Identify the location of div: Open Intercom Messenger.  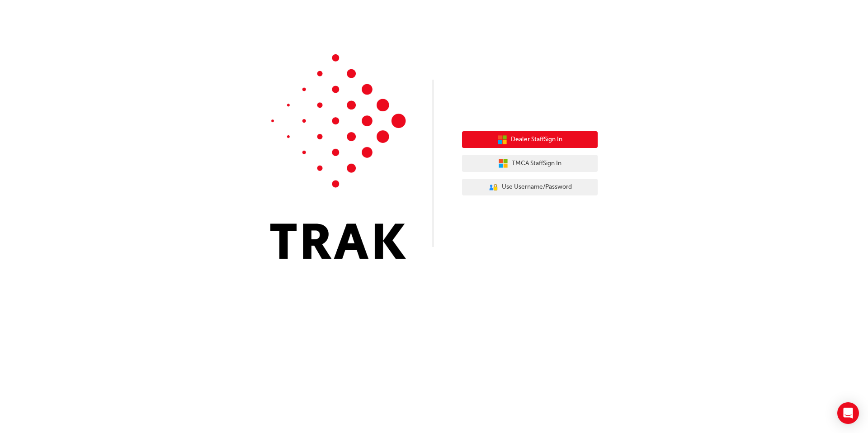
(848, 413).